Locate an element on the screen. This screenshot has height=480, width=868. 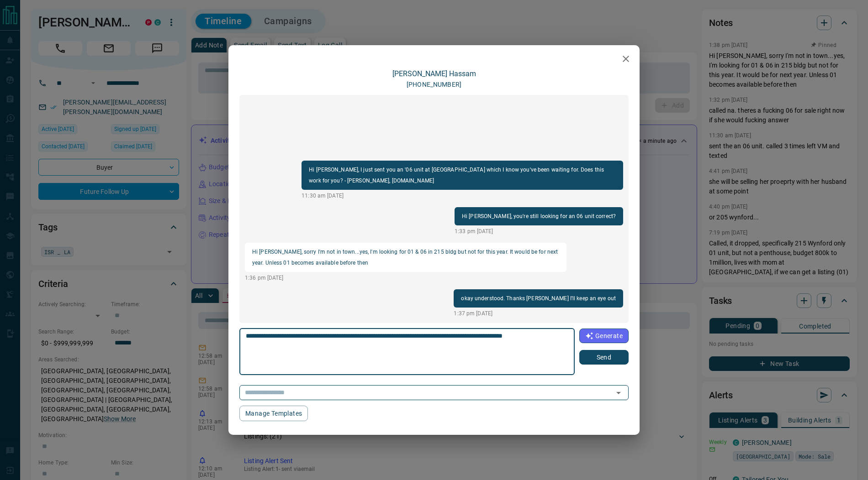
button: Send is located at coordinates (604, 358).